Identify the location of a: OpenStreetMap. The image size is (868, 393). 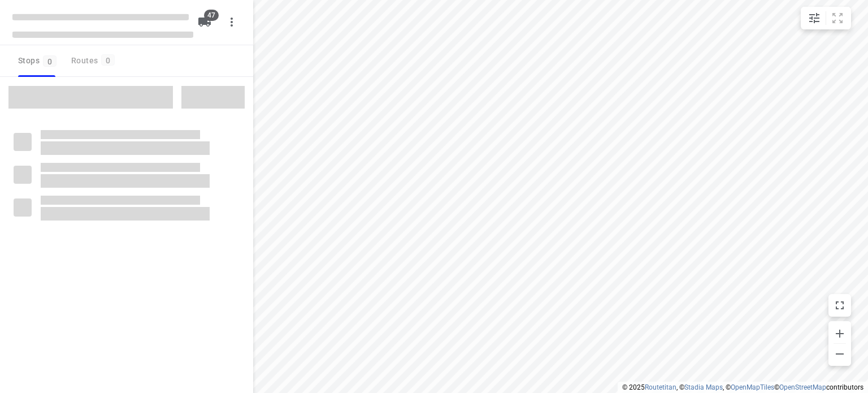
(803, 387).